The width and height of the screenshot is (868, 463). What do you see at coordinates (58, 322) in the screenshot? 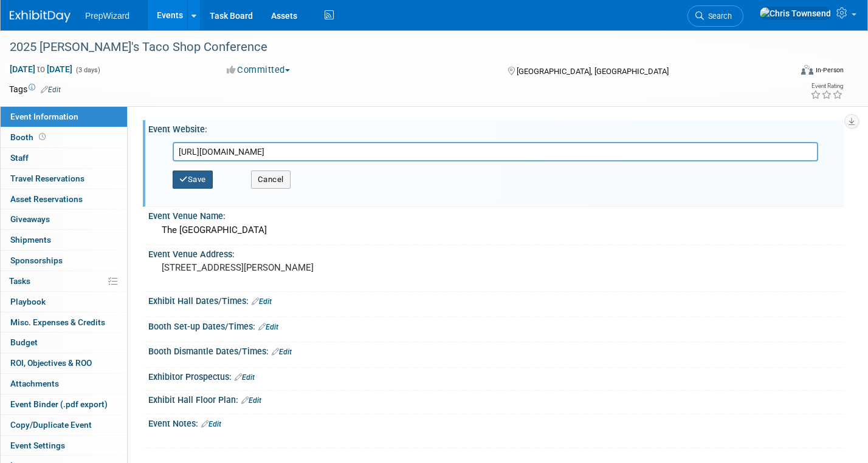
I see `span: Misc. Expenses & Credits` at bounding box center [58, 322].